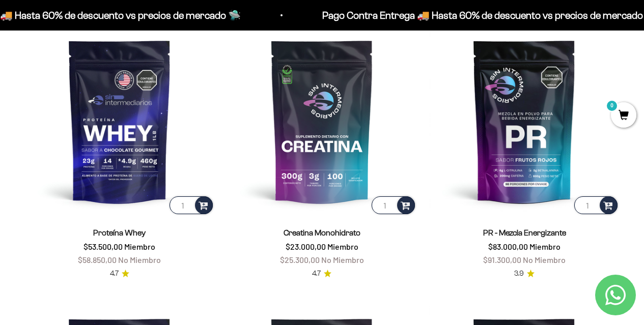 The image size is (644, 325). Describe the element at coordinates (508, 246) in the screenshot. I see `span: $83.000,00` at that location.